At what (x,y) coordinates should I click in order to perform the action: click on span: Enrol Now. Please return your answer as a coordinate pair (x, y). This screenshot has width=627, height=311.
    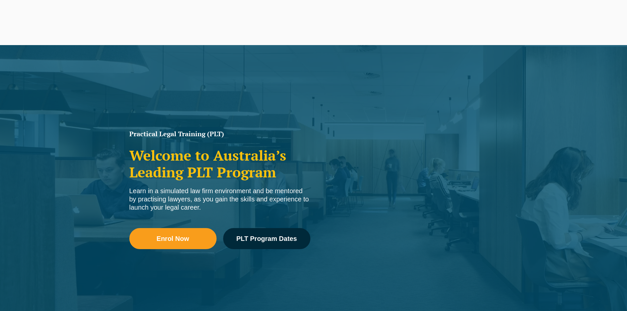
    Looking at the image, I should click on (173, 238).